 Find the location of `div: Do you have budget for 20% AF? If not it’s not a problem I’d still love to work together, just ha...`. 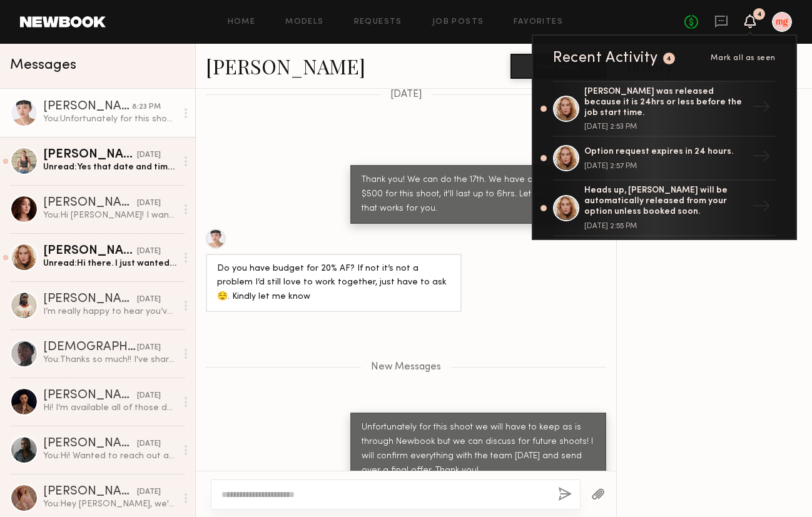

div: Do you have budget for 20% AF? If not it’s not a problem I’d still love to work together, just ha... is located at coordinates (333, 283).